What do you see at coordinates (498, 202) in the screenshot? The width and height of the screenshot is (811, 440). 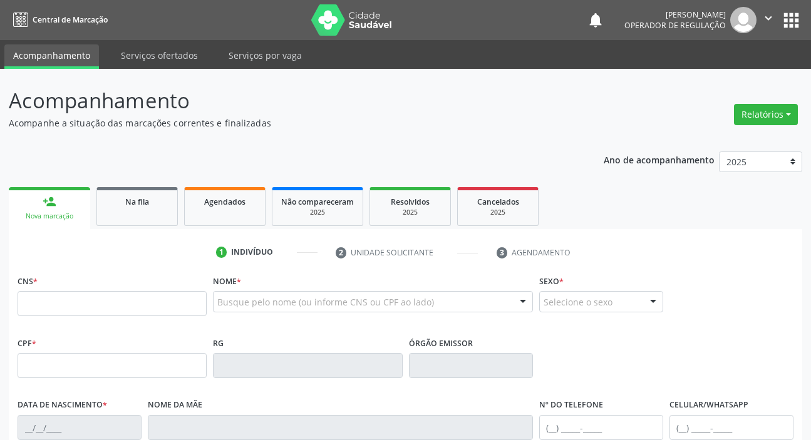 I see `span: Cancelados` at bounding box center [498, 202].